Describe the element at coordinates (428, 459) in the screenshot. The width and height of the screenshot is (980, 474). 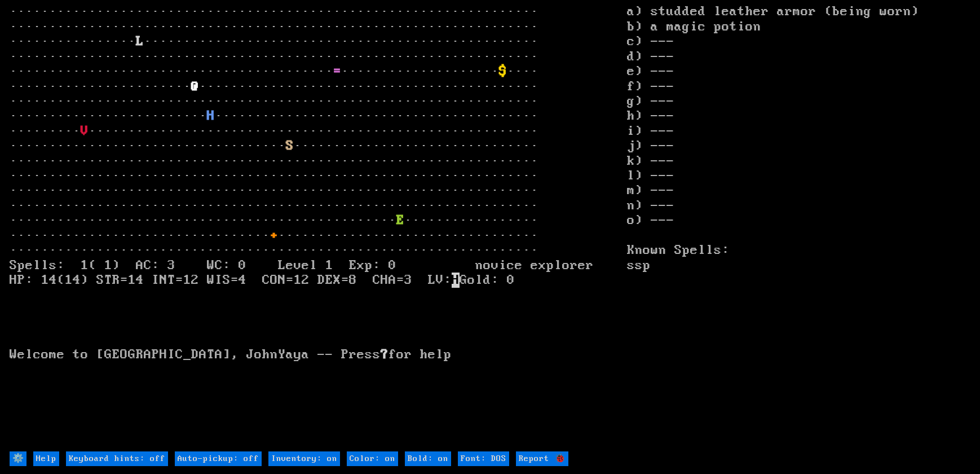
I see `input: Bold: on` at that location.